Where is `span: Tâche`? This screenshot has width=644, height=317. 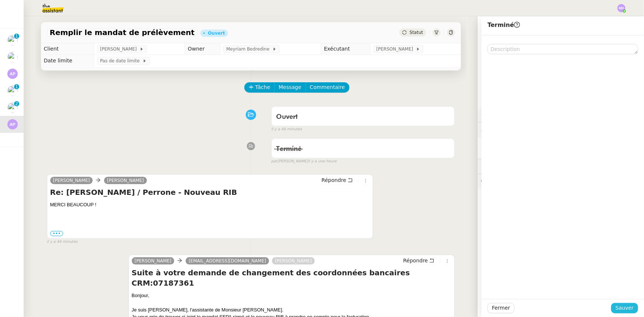 span: Tâche is located at coordinates (263, 87).